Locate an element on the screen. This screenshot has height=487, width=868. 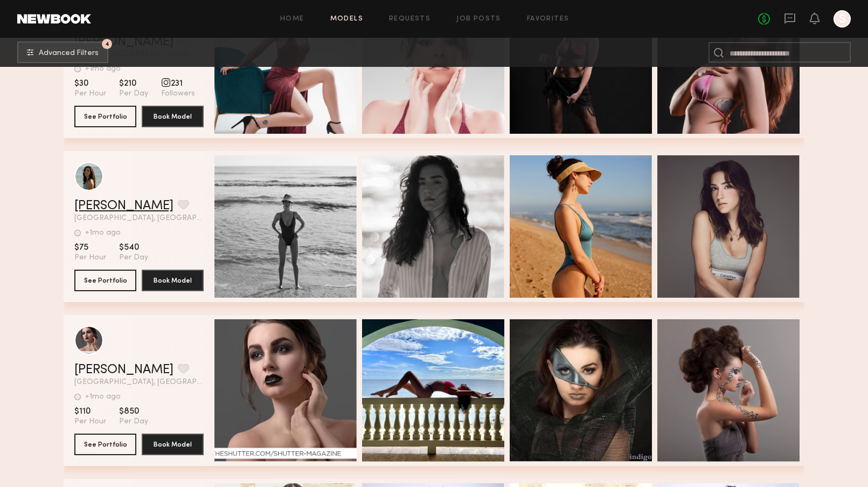
span: $75 is located at coordinates (90, 247).